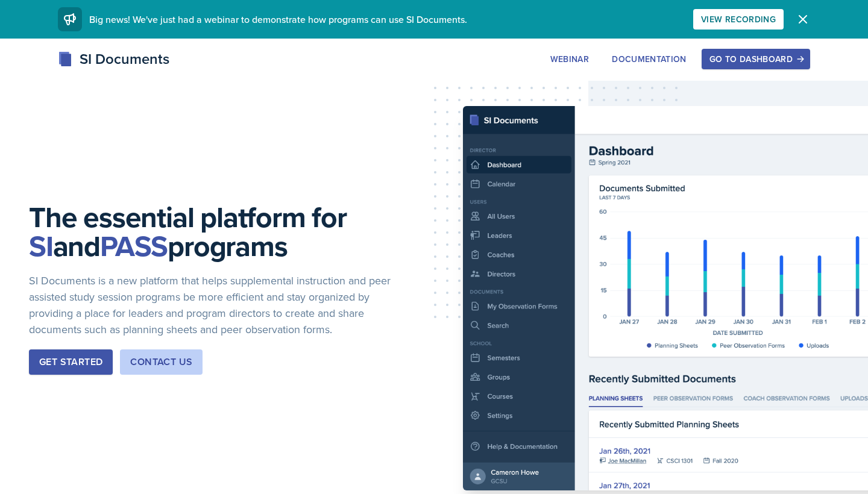 Image resolution: width=868 pixels, height=494 pixels. I want to click on div: Webinar, so click(570, 59).